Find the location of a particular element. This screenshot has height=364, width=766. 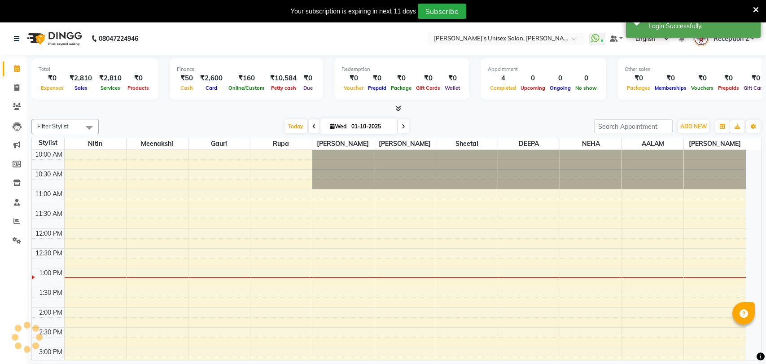

span: Products is located at coordinates (138, 88).